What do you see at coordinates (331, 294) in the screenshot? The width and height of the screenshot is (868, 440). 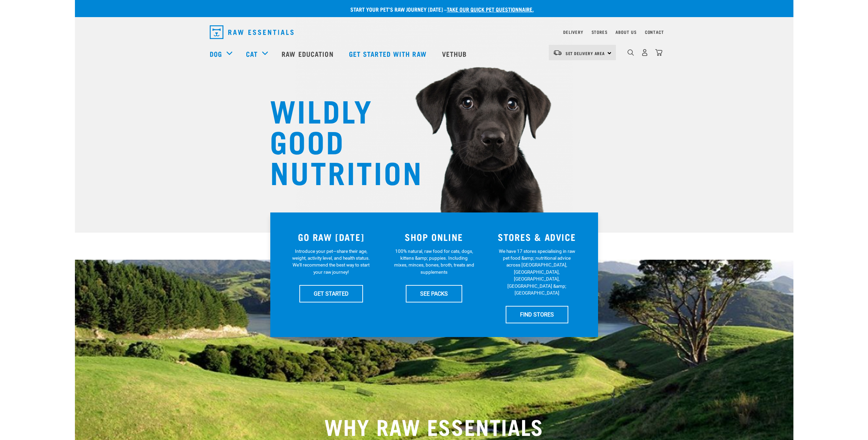 I see `a: GET STARTED` at bounding box center [331, 294].